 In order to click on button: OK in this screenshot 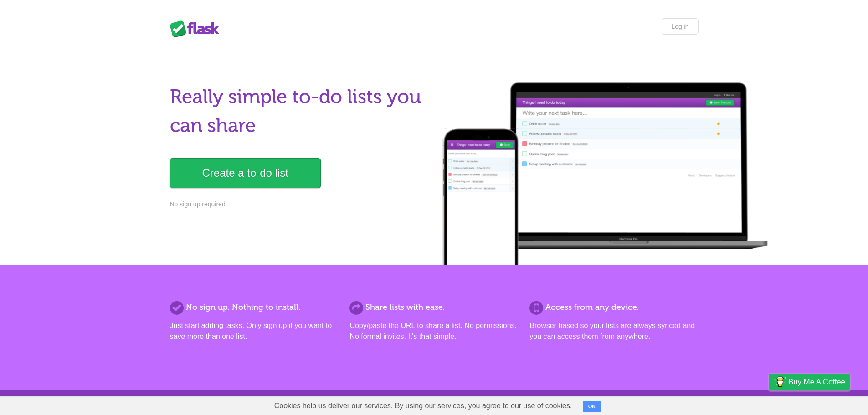, I will do `click(592, 406)`.